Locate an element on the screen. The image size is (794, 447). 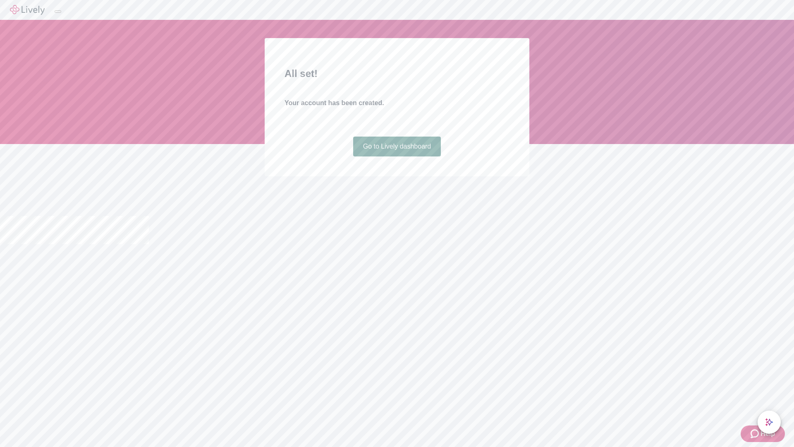
h2: All set! is located at coordinates (397, 74).